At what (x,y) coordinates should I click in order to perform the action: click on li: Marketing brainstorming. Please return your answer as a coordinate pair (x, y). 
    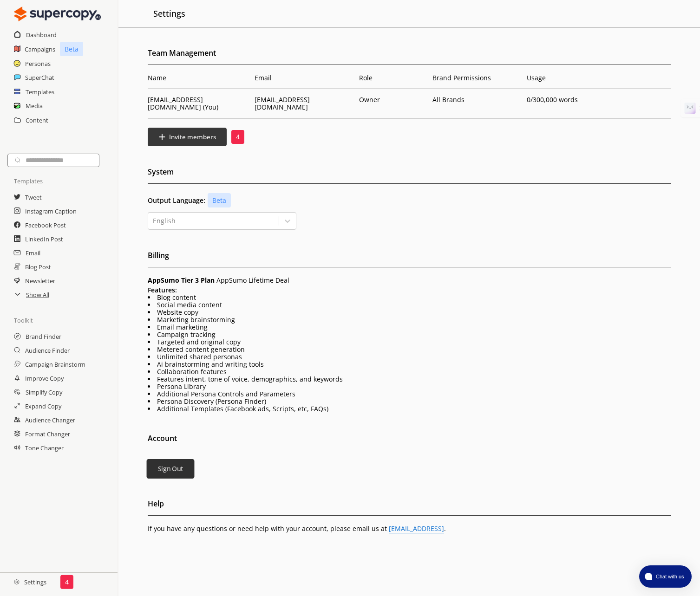
    Looking at the image, I should click on (409, 320).